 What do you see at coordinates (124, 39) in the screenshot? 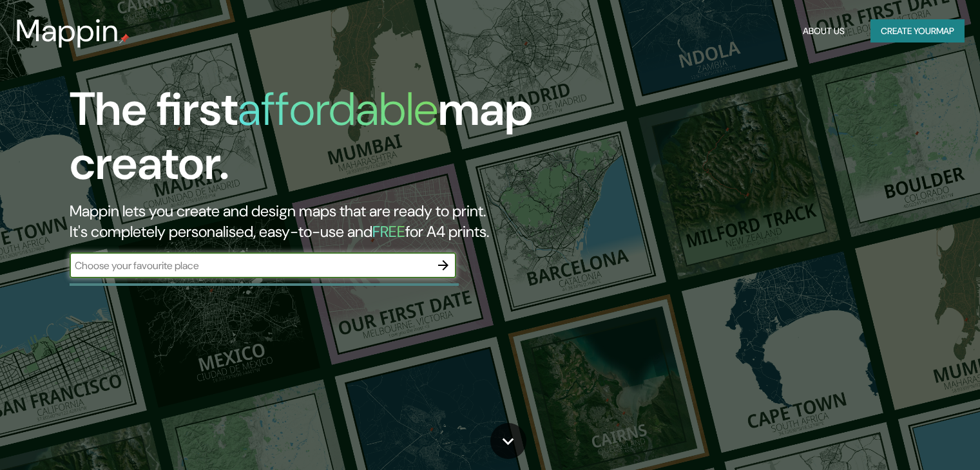
I see `img: mappin-pin` at bounding box center [124, 39].